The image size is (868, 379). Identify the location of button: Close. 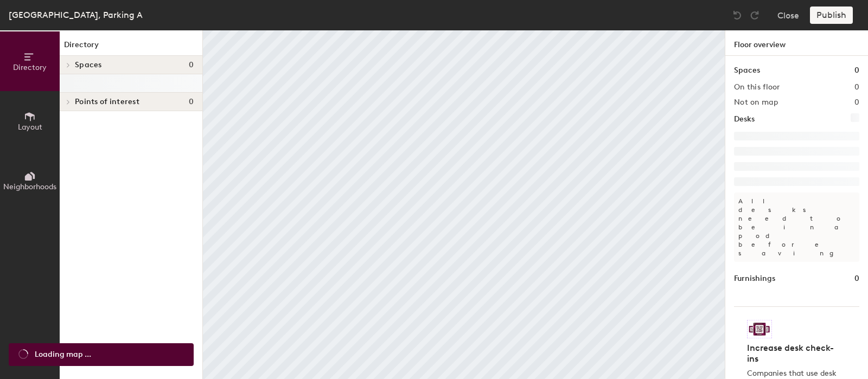
(788, 15).